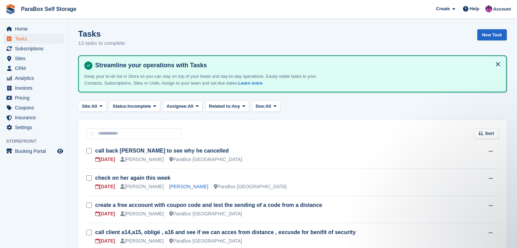 The image size is (517, 248). What do you see at coordinates (503, 9) in the screenshot?
I see `span: Account` at bounding box center [503, 9].